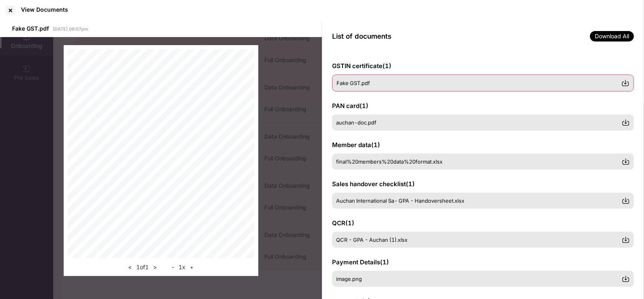  Describe the element at coordinates (356, 122) in the screenshot. I see `span: auchan-doc.pdf` at that location.